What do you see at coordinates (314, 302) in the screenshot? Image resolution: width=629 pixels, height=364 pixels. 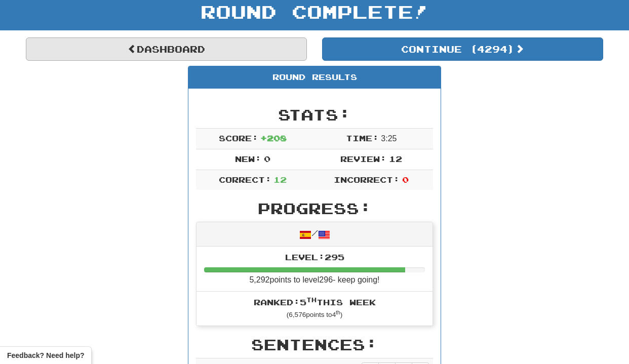 I see `span: Ranked: 5 this week` at bounding box center [314, 302].